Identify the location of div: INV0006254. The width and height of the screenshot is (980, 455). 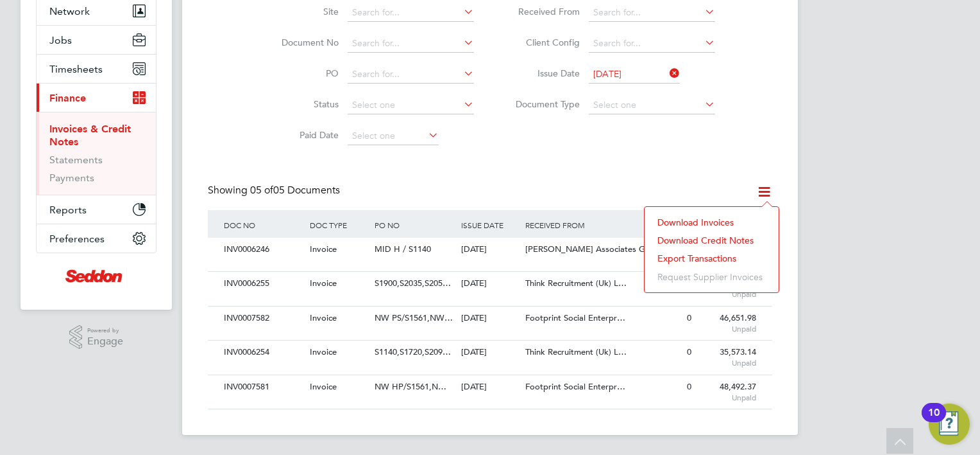
(264, 352).